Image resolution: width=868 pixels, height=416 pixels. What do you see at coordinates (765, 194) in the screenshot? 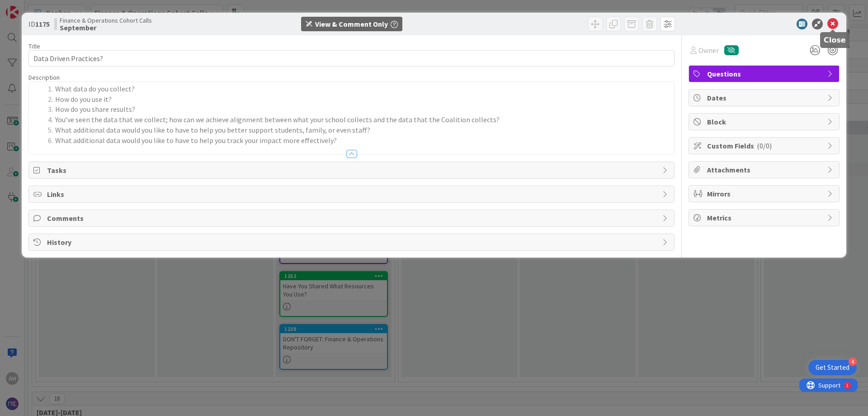
I see `span: Mirrors` at bounding box center [765, 194].